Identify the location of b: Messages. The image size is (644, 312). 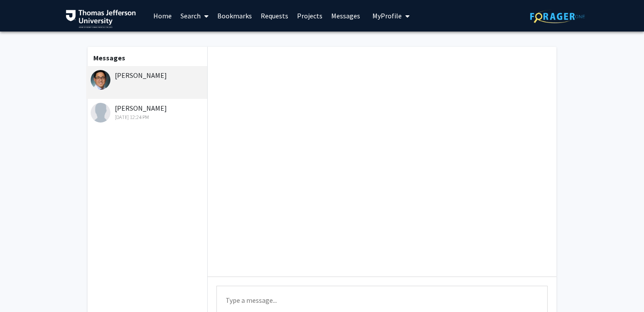
(109, 58).